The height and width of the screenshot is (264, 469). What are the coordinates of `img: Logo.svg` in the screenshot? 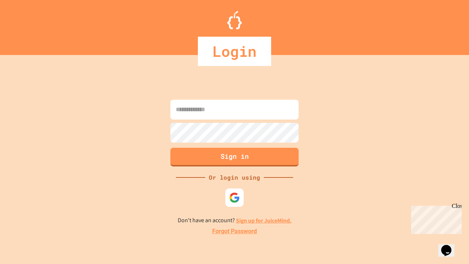 It's located at (235, 20).